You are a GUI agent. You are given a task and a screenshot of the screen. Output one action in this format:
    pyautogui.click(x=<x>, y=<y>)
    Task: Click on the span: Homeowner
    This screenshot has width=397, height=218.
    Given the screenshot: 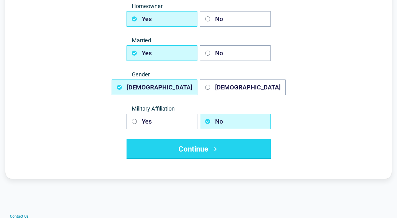 What is the action you would take?
    pyautogui.click(x=199, y=6)
    